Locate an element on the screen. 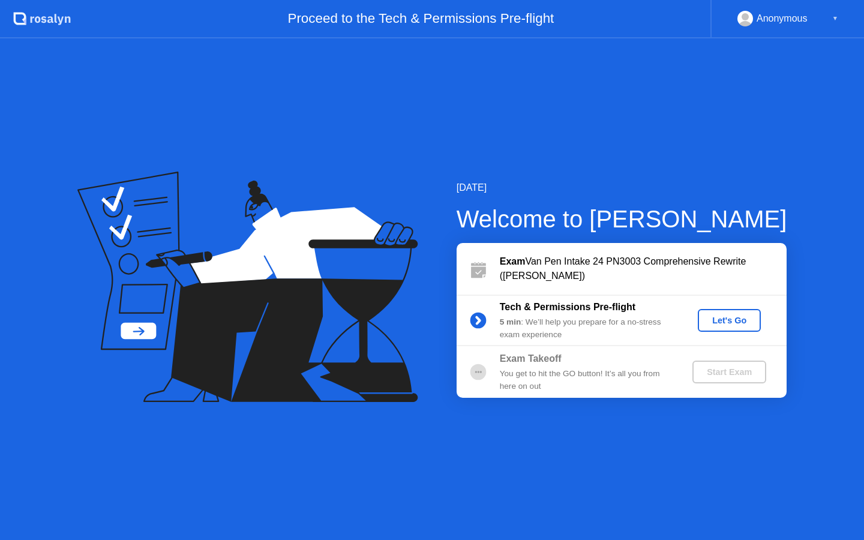 Image resolution: width=864 pixels, height=540 pixels. div: Let's Go is located at coordinates (729, 320).